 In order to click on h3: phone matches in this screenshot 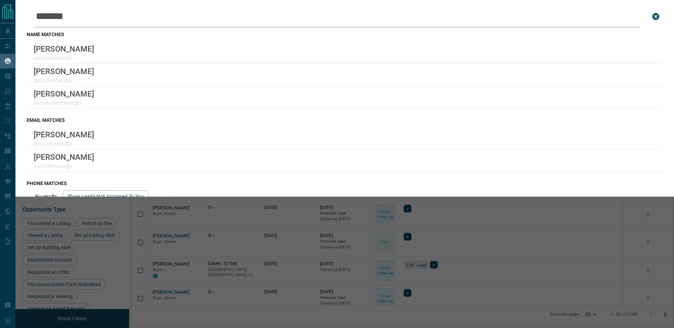, I will do `click(345, 183)`.